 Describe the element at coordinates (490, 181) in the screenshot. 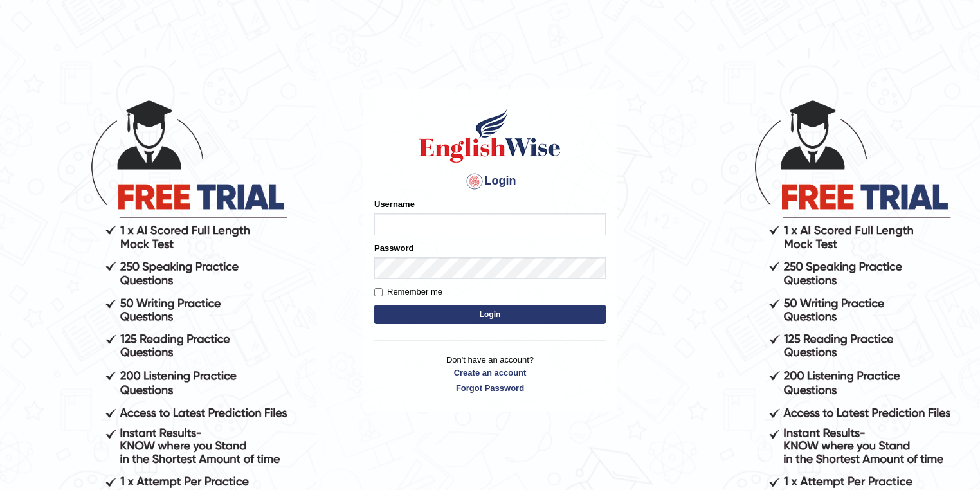

I see `h4: Login` at that location.